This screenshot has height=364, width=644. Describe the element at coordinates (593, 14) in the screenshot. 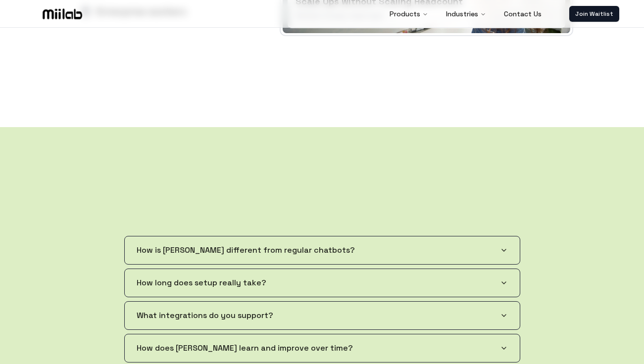

I see `a: Join Waitlist` at that location.